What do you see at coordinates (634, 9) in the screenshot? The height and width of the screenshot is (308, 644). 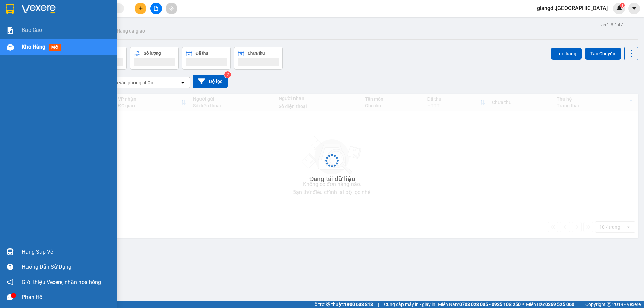 I see `button: caret-down` at bounding box center [634, 9].